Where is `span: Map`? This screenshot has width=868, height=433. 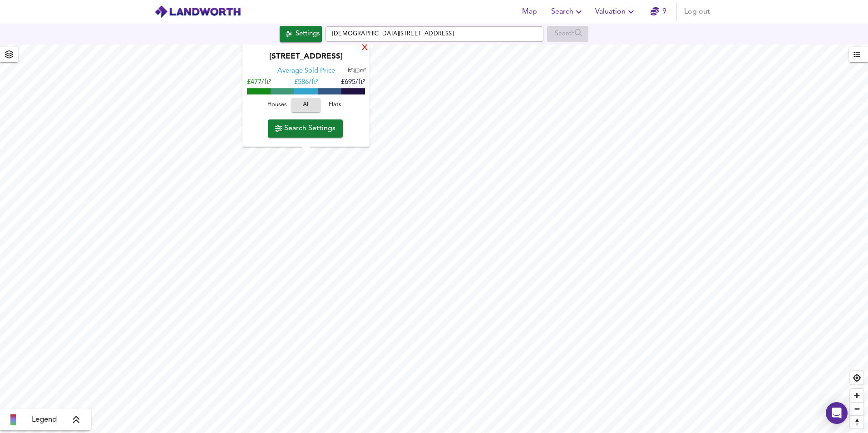
span: Map is located at coordinates (529, 12).